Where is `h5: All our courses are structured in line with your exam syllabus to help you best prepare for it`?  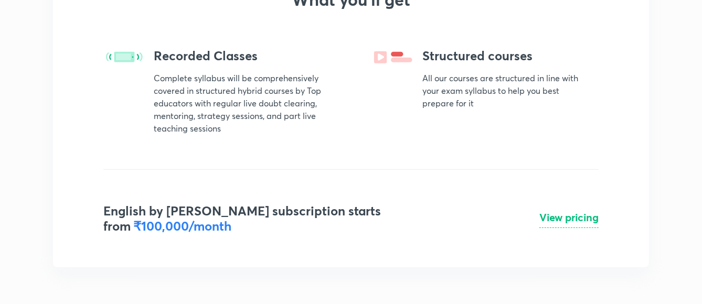
h5: All our courses are structured in line with your exam syllabus to help you best prepare for it is located at coordinates (506, 91).